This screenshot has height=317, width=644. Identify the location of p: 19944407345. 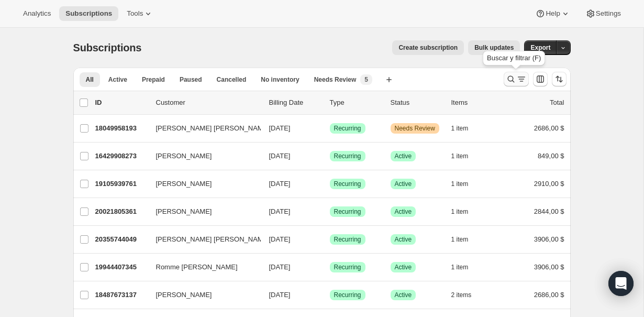
(121, 267).